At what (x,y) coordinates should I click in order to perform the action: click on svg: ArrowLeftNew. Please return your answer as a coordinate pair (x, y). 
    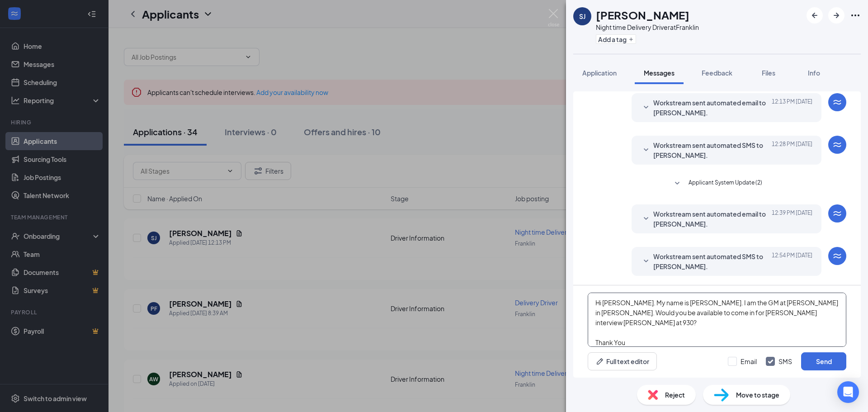
    Looking at the image, I should click on (815, 15).